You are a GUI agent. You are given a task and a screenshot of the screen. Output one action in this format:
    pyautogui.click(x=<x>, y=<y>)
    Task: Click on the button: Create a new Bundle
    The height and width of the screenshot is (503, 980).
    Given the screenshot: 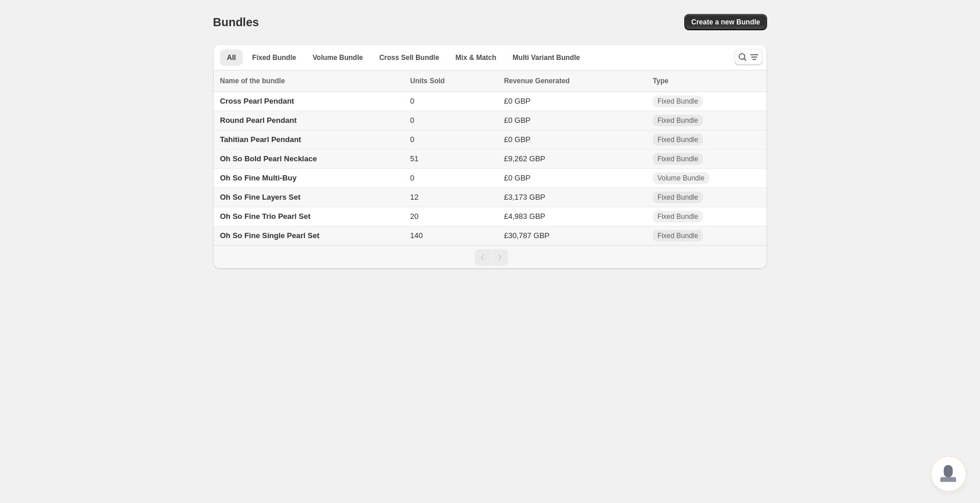 What is the action you would take?
    pyautogui.click(x=726, y=22)
    